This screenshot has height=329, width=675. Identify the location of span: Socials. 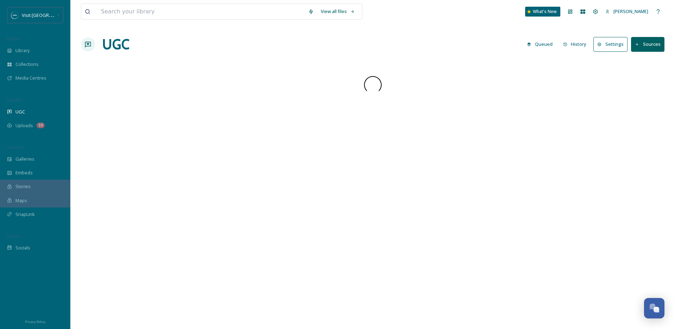
(23, 247).